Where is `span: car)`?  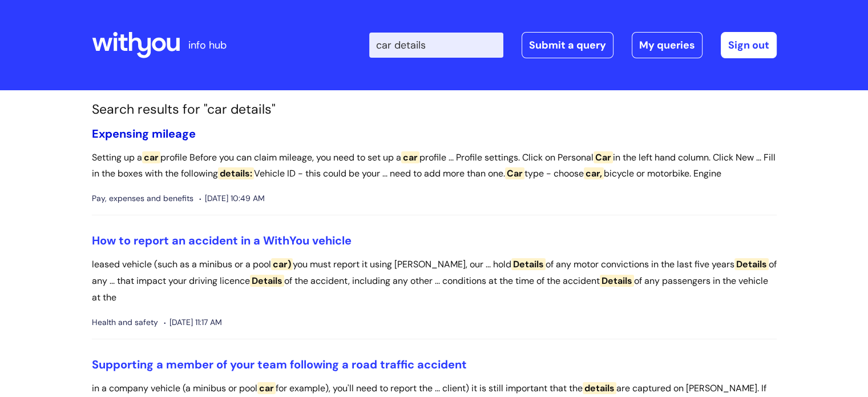
span: car) is located at coordinates (282, 264).